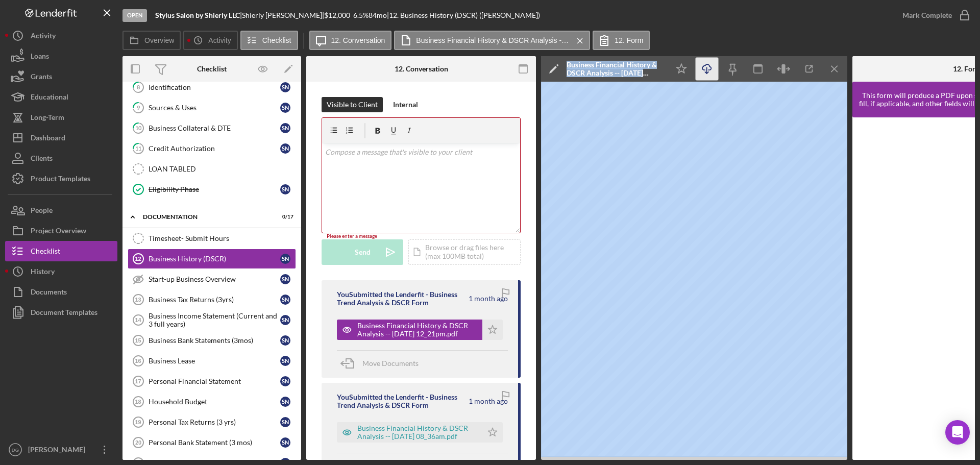 The width and height of the screenshot is (980, 465). I want to click on button: Send, so click(363, 252).